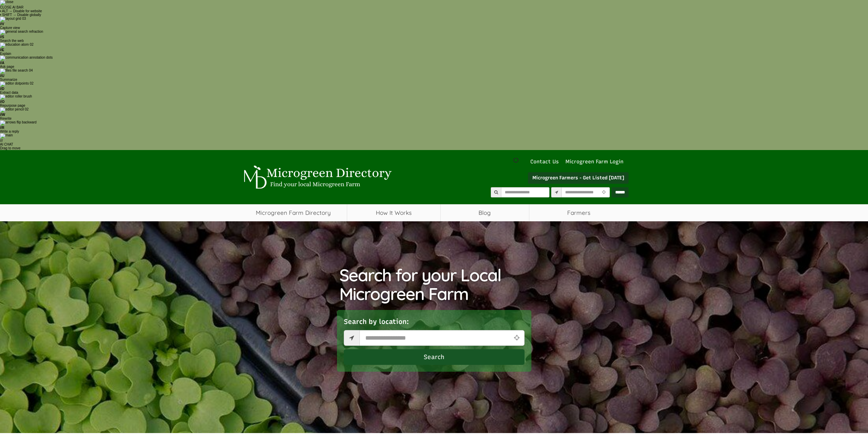 This screenshot has height=445, width=868. What do you see at coordinates (544, 161) in the screenshot?
I see `a: Contact Us` at bounding box center [544, 161].